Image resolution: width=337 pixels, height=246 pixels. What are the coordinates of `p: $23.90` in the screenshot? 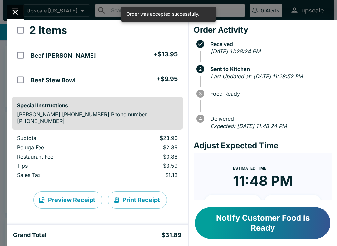 It's located at (145, 138).